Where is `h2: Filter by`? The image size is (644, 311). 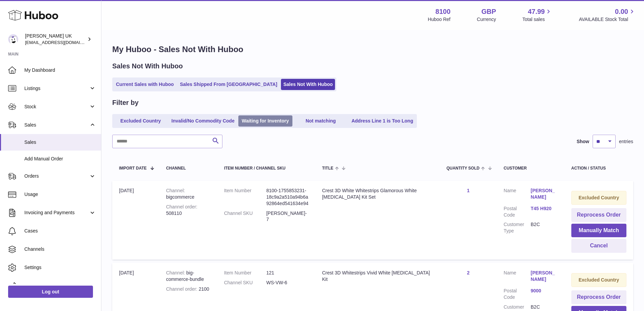
h2: Filter by is located at coordinates (126, 102).